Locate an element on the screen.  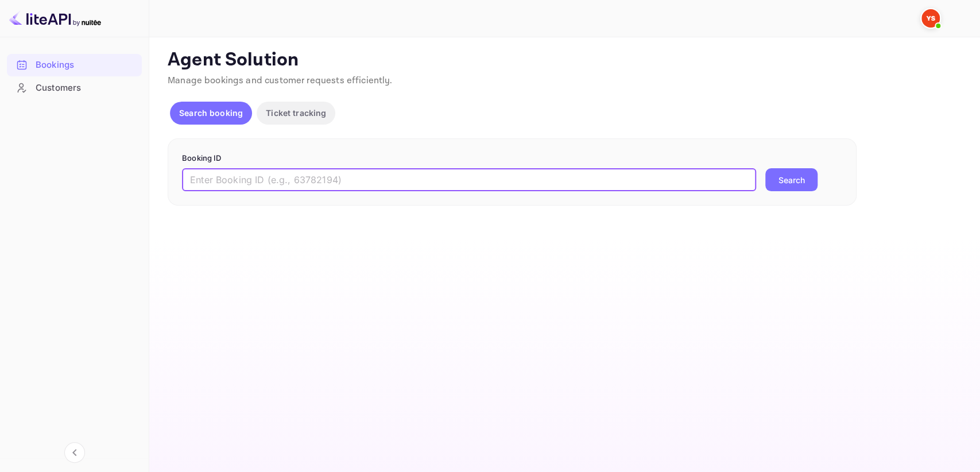
button: Search is located at coordinates (791, 180).